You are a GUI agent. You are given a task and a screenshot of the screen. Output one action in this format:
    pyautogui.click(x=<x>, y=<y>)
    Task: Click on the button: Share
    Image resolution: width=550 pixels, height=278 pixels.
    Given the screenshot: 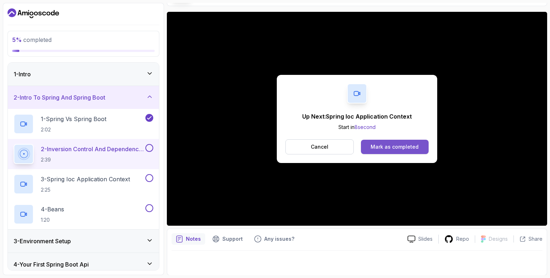 What is the action you would take?
    pyautogui.click(x=528, y=239)
    